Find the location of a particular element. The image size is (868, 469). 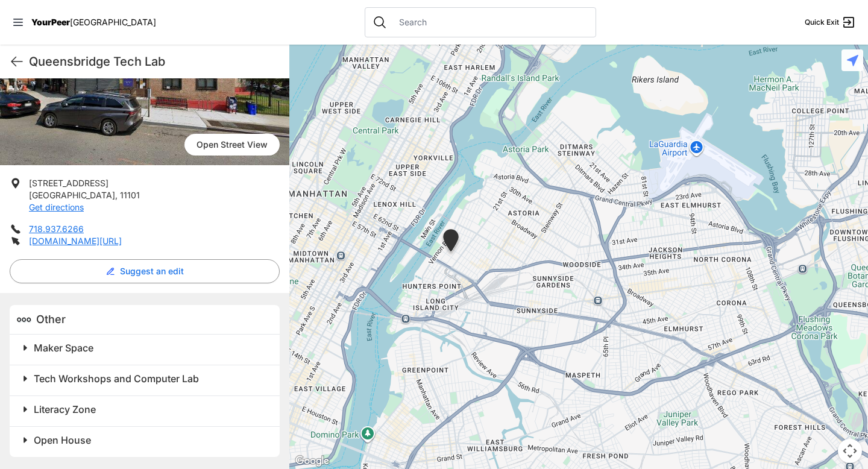

span: Other is located at coordinates (51, 319).